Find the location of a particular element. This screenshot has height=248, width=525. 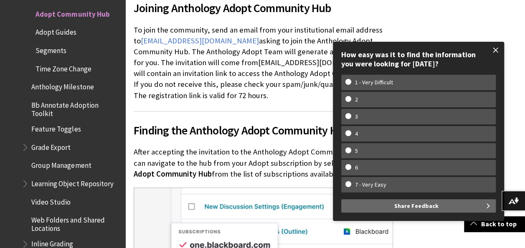

span: Web Folders and Shared Locations is located at coordinates (75, 223).